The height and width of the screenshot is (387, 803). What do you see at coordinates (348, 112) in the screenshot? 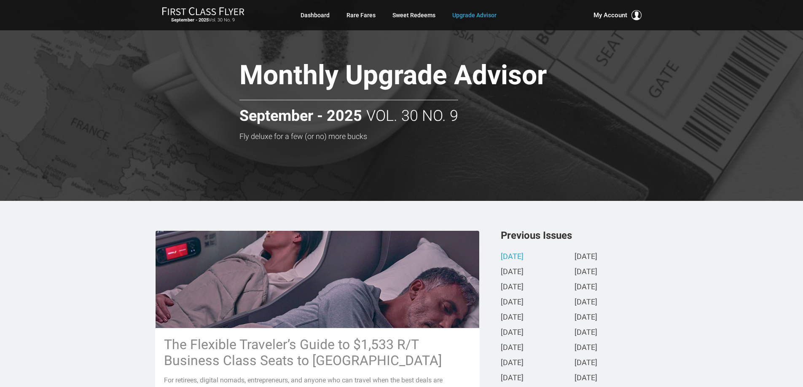
I see `h2: Vol. 30 No. 9` at bounding box center [348, 112].